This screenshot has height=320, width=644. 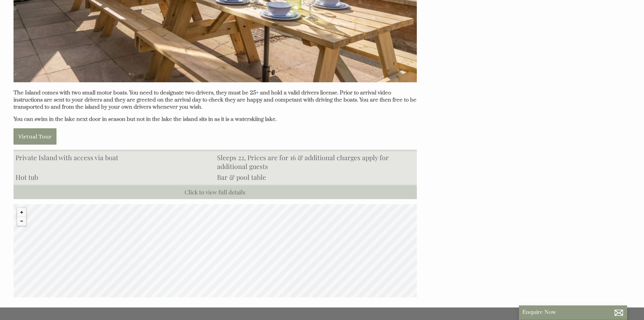 What do you see at coordinates (114, 157) in the screenshot?
I see `li: Private Island with access via boat` at bounding box center [114, 157].